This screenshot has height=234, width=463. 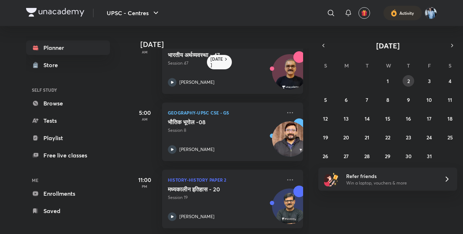 I want to click on button: October 30, 2025, so click(x=409, y=156).